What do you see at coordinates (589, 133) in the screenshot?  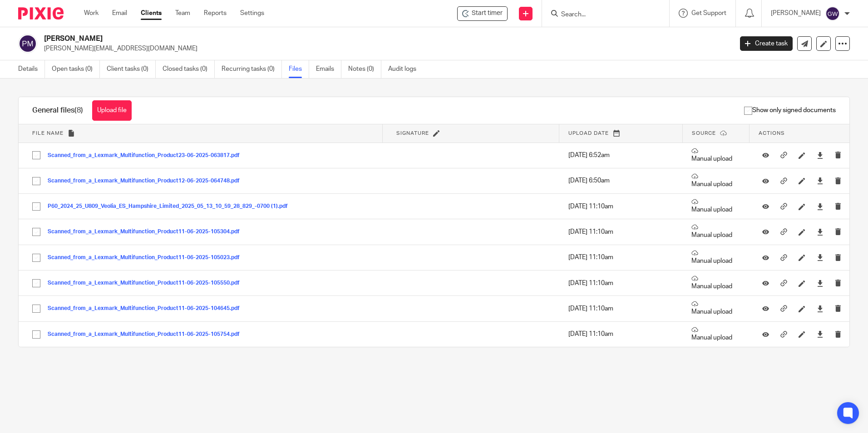 I see `span: Upload date` at bounding box center [589, 133].